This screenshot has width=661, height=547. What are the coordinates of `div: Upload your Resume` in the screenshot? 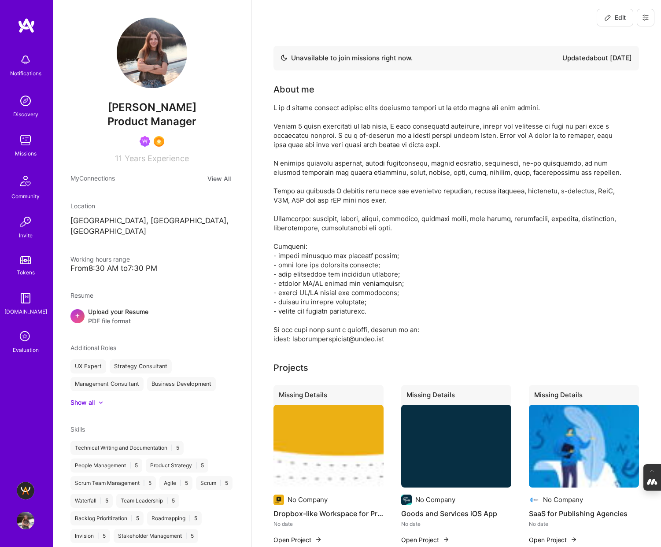 It's located at (118, 316).